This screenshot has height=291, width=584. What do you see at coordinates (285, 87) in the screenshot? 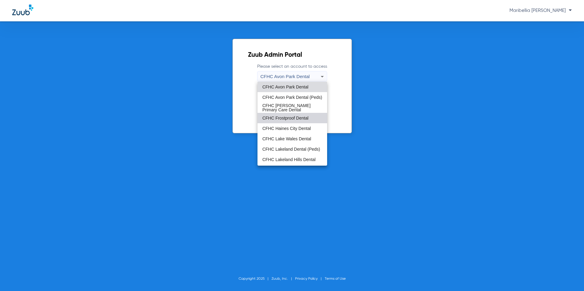
I see `span: CFHC Avon Park Dental` at bounding box center [285, 87].